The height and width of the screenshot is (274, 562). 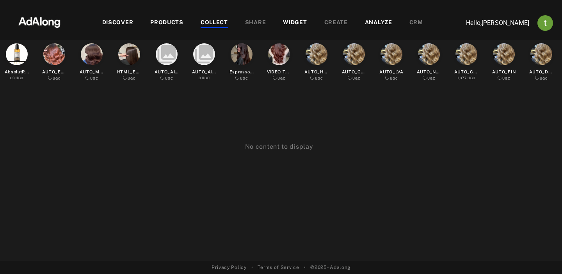 I want to click on div: PRODUCTS, so click(x=167, y=23).